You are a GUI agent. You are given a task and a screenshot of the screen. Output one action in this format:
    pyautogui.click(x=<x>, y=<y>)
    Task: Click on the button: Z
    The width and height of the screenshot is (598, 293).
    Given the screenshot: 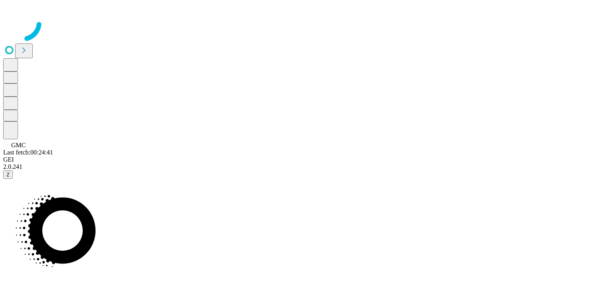 What is the action you would take?
    pyautogui.click(x=8, y=174)
    